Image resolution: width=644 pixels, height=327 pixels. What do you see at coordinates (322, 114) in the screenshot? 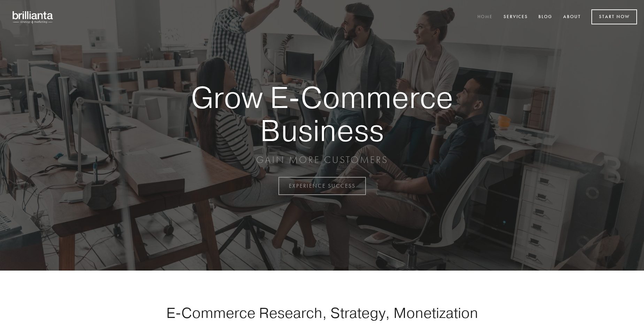
I see `strong: Grow E-Commerce Business` at bounding box center [322, 114].